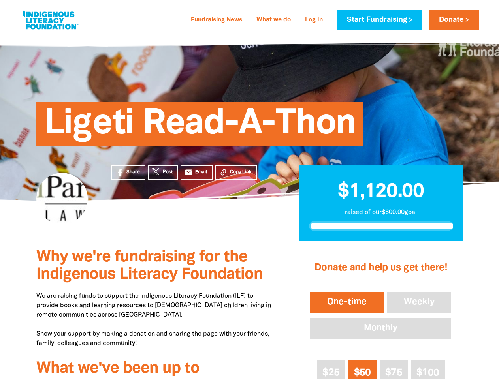 This screenshot has height=379, width=499. I want to click on span: $1,120.00, so click(381, 192).